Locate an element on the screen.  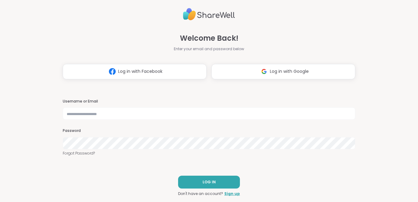
span: LOG IN is located at coordinates (209, 182).